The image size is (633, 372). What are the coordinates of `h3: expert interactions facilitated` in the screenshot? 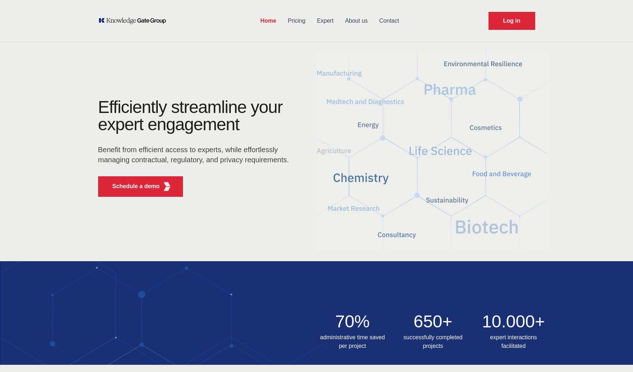 It's located at (514, 342).